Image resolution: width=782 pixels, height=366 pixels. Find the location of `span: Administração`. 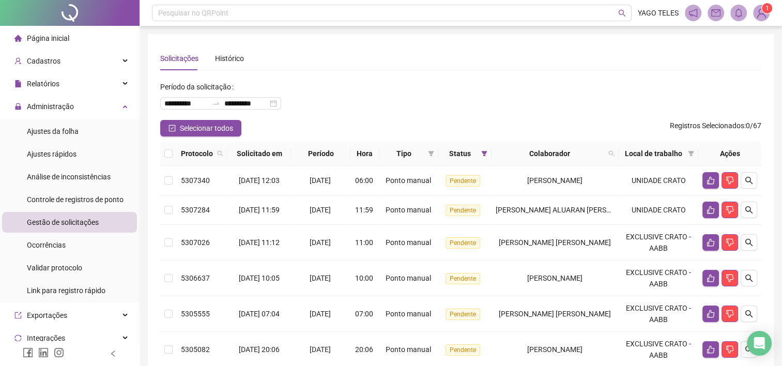

span: Administração is located at coordinates (50, 106).